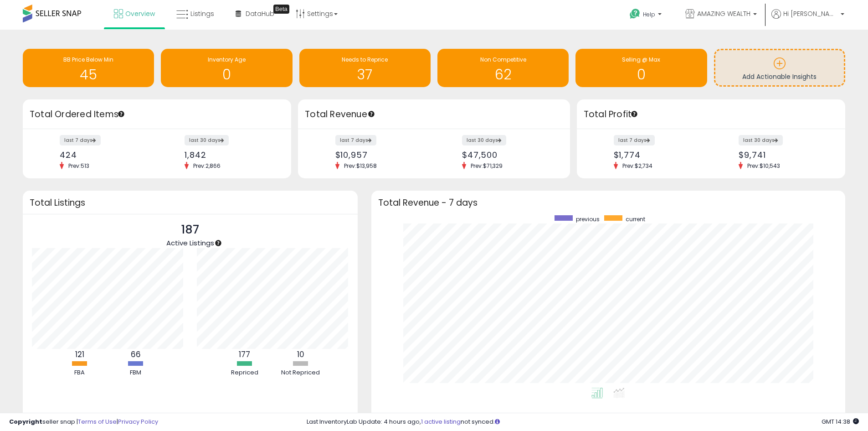  I want to click on span: 2025-10-8 14:38 GMT, so click(841, 421).